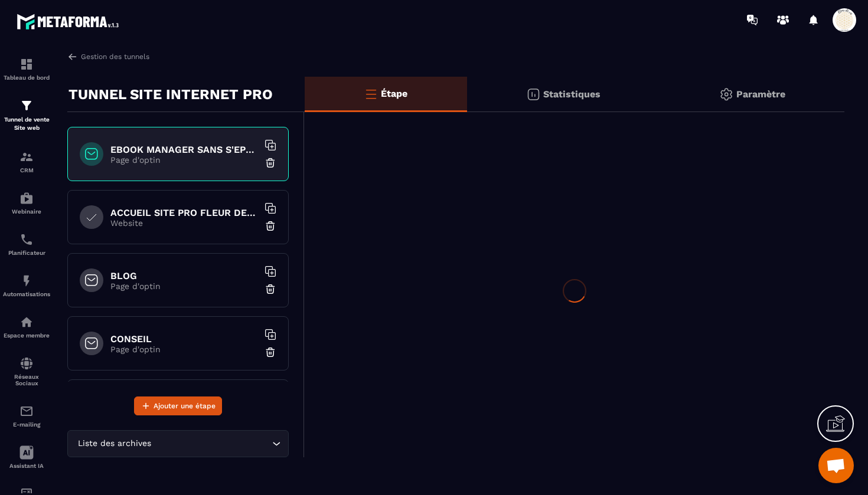 This screenshot has height=495, width=868. I want to click on p: Planificateur, so click(26, 253).